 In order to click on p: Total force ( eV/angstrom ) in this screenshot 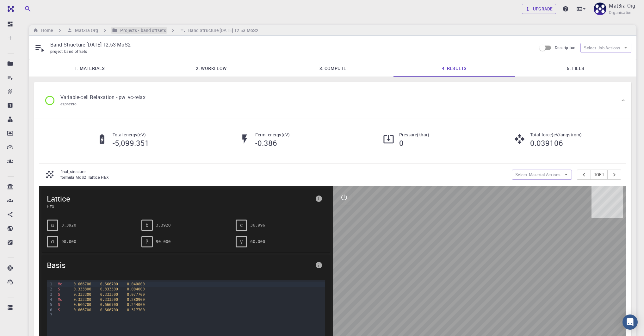, I will do `click(556, 135)`.